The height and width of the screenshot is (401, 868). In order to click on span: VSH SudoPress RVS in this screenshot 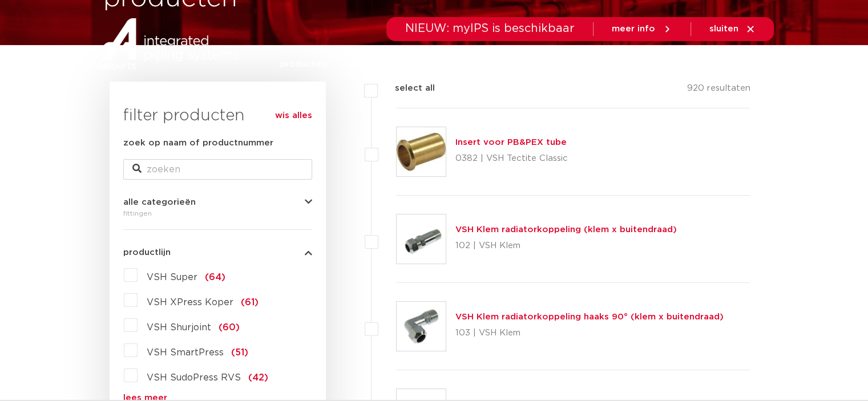, I will do `click(194, 378)`.